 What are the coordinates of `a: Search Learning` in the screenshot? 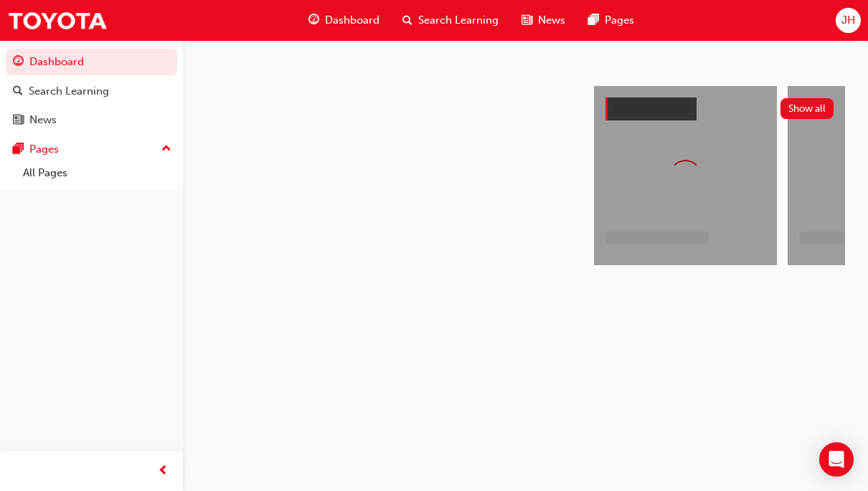 It's located at (91, 91).